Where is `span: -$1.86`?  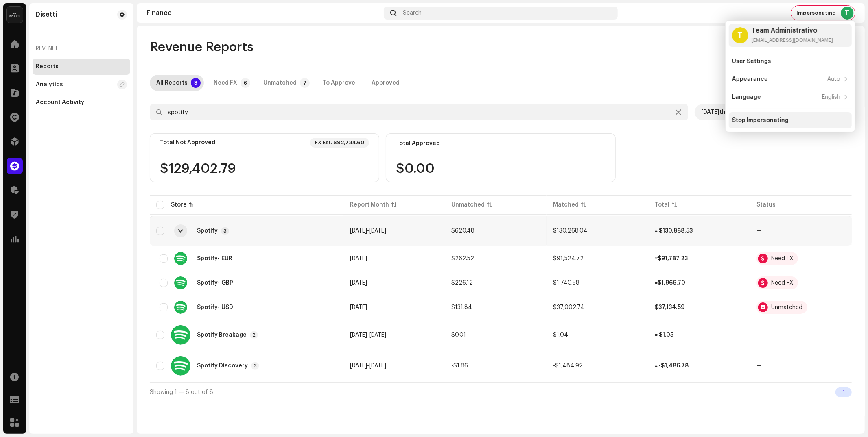 span: -$1.86 is located at coordinates (460, 367).